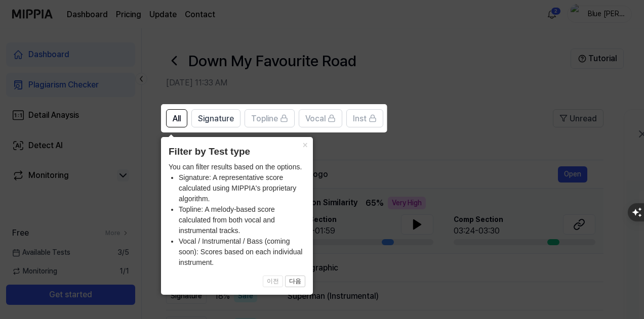 Image resolution: width=644 pixels, height=319 pixels. What do you see at coordinates (359, 119) in the screenshot?
I see `span: Inst` at bounding box center [359, 119].